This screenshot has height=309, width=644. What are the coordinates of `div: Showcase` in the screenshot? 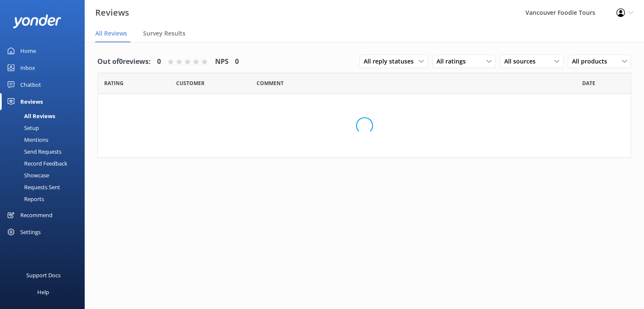 It's located at (27, 175).